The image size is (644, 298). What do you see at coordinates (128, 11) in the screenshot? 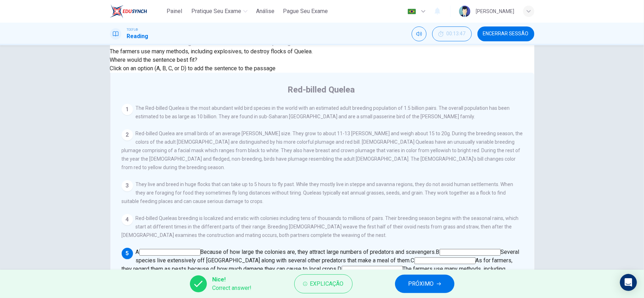
I see `img: EduSynch logo` at bounding box center [128, 11].